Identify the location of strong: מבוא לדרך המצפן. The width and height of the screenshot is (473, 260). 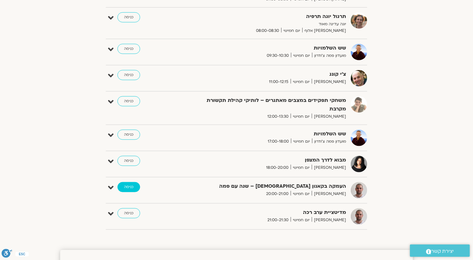
(269, 160).